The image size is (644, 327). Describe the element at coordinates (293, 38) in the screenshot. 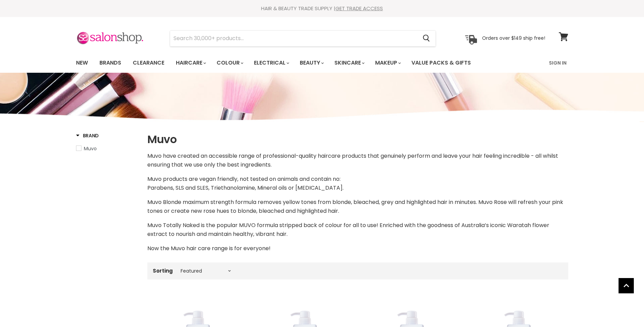

I see `input: Search` at that location.